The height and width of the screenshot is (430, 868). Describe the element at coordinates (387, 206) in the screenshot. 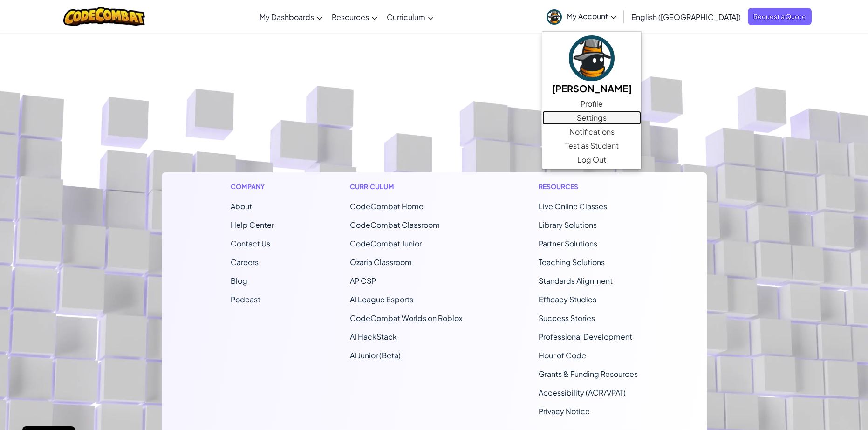

I see `span: CodeCombat Home` at that location.